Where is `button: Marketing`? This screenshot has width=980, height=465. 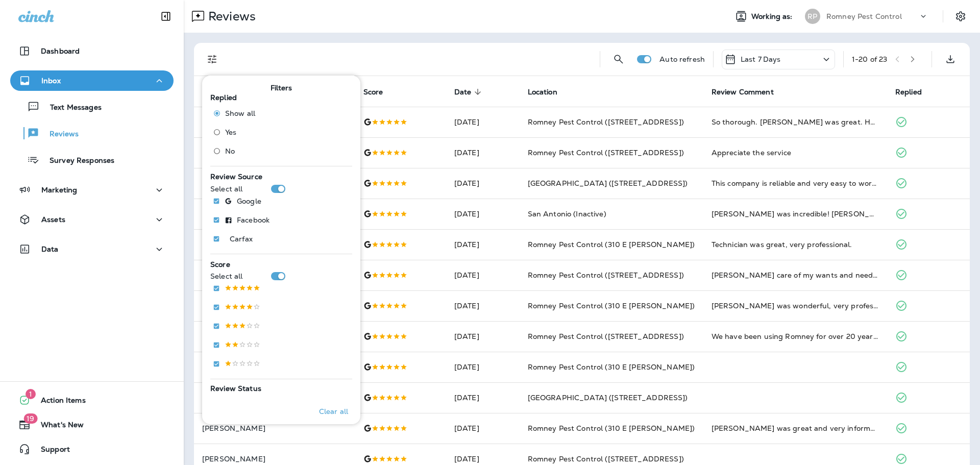 button: Marketing is located at coordinates (92, 190).